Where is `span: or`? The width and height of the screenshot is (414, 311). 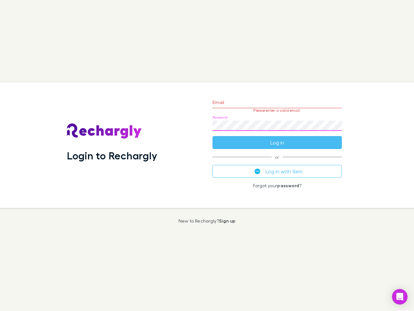 span: or is located at coordinates (277, 157).